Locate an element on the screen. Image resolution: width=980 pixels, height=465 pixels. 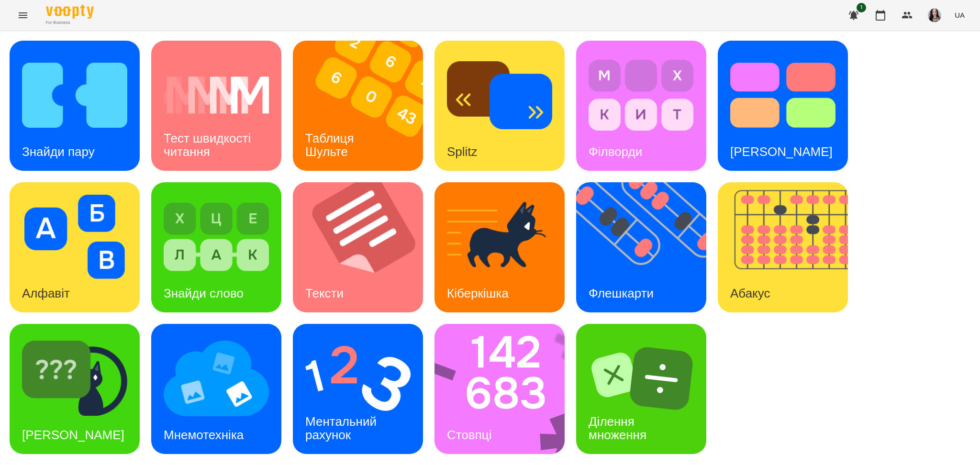
h3: Кіберкішка is located at coordinates (478, 294).